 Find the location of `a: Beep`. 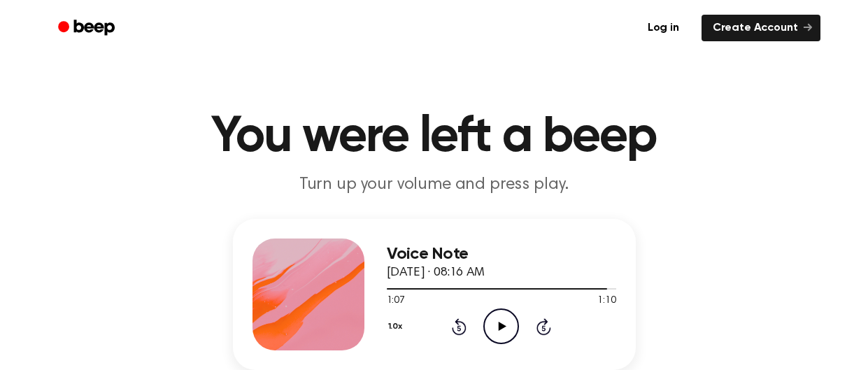

a: Beep is located at coordinates (88, 28).